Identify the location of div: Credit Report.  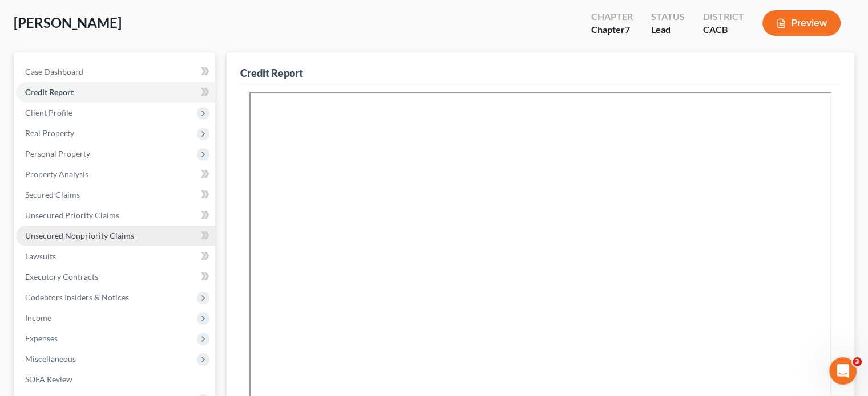
(271, 73).